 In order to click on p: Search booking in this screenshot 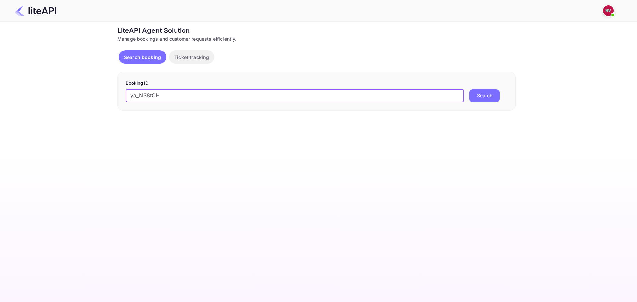, I will do `click(142, 57)`.